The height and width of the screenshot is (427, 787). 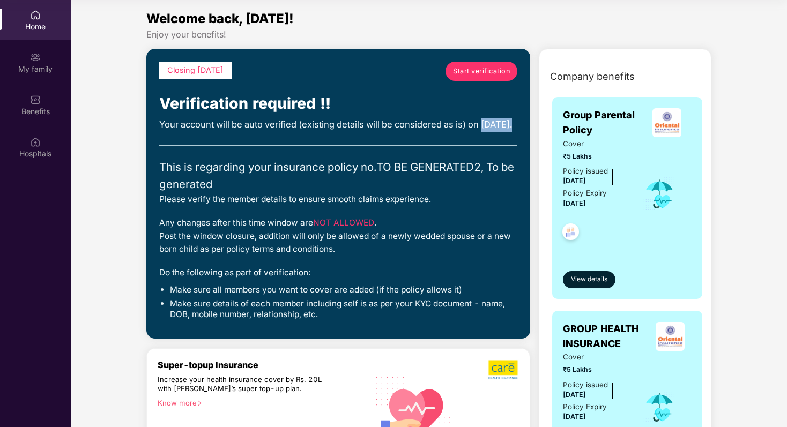 What do you see at coordinates (482, 71) in the screenshot?
I see `span: Start verification` at bounding box center [482, 71].